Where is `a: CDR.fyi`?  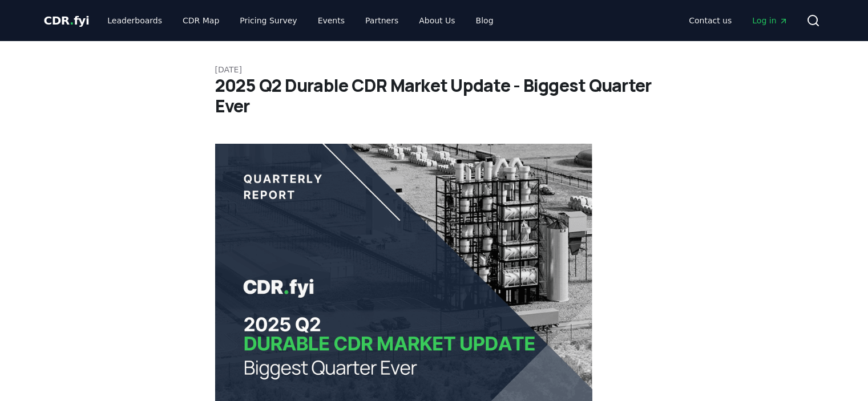 a: CDR.fyi is located at coordinates (67, 21).